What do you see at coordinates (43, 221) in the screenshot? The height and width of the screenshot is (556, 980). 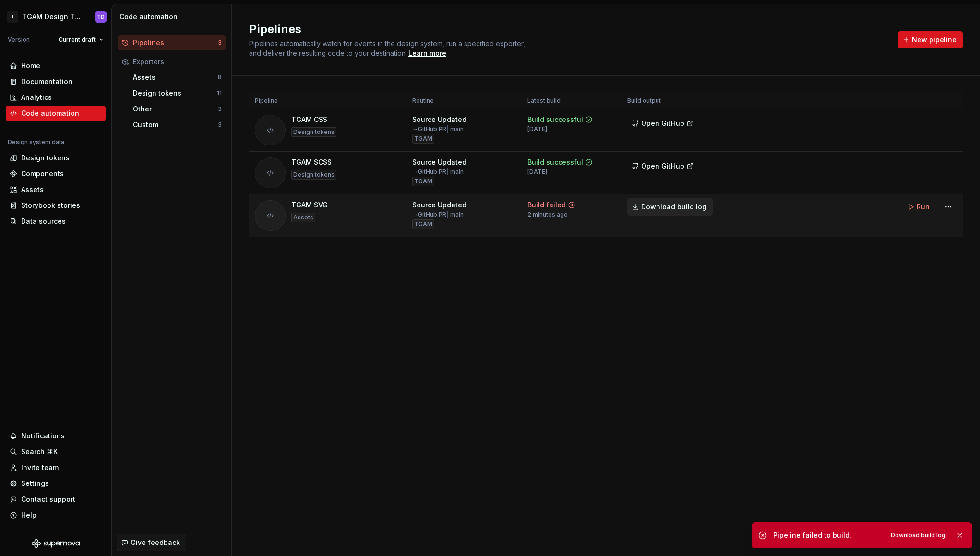 I see `div: Data sources` at bounding box center [43, 221].